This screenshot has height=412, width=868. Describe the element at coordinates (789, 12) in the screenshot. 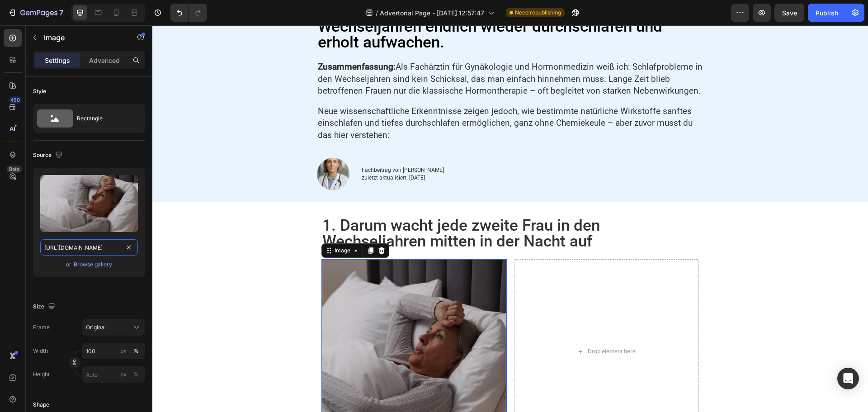

I see `button: Save` at that location.